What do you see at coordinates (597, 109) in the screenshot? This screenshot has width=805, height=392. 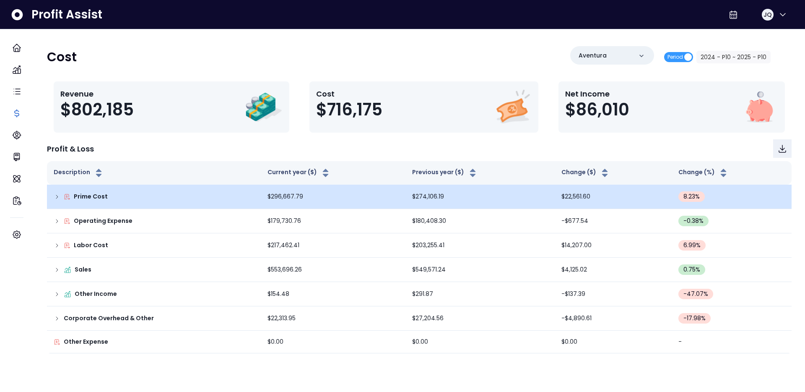 I see `span: $86,010` at bounding box center [597, 109].